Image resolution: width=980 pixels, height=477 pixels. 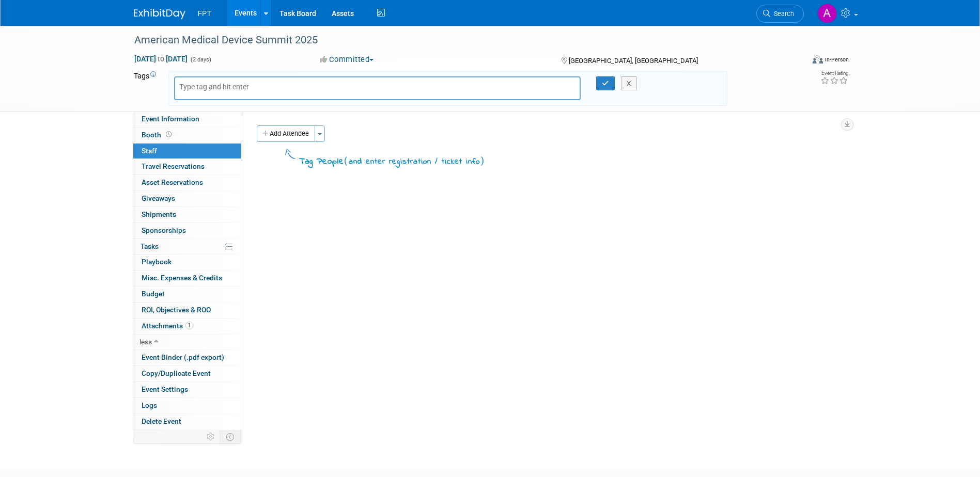 What do you see at coordinates (286, 133) in the screenshot?
I see `button: Add Attendee` at bounding box center [286, 133].